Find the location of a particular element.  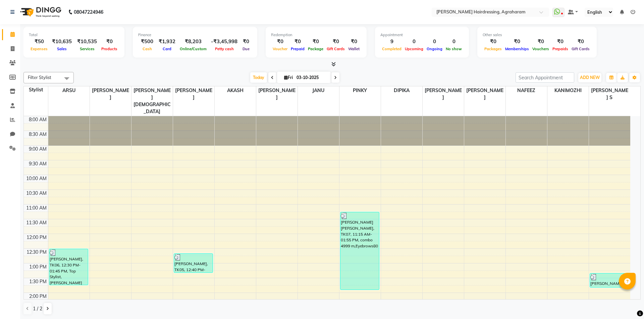

div: 12:30 PM is located at coordinates (36, 252).